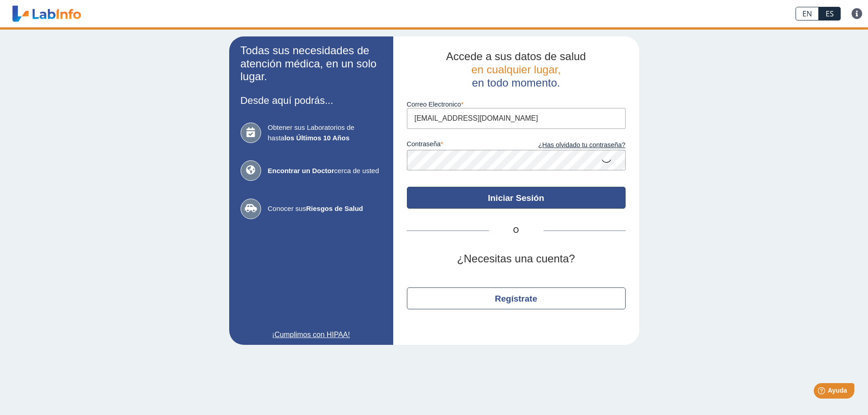 The width and height of the screenshot is (868, 415). I want to click on span: Accede a sus datos de salud, so click(516, 56).